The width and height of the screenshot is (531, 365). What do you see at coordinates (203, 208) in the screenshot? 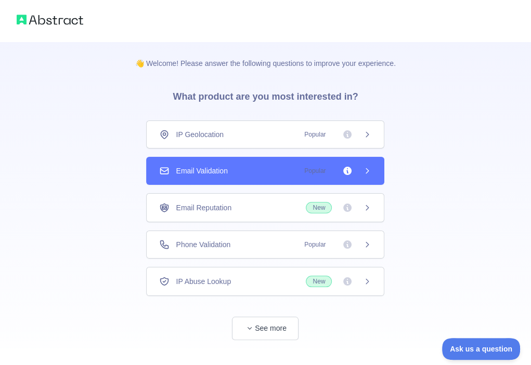
I see `span: Email Reputation` at bounding box center [203, 208].